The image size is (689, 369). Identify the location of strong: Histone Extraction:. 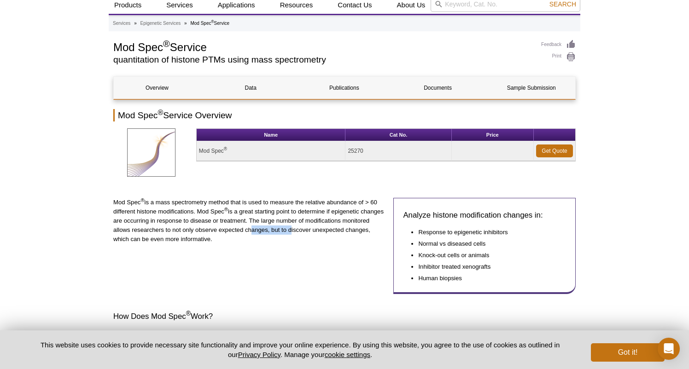
(146, 334).